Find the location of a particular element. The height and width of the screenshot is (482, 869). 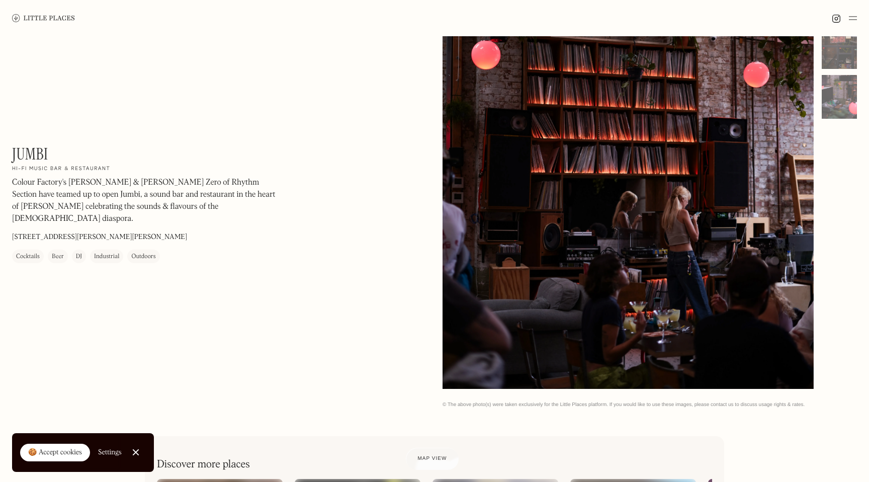

div: Industrial is located at coordinates (107, 257).